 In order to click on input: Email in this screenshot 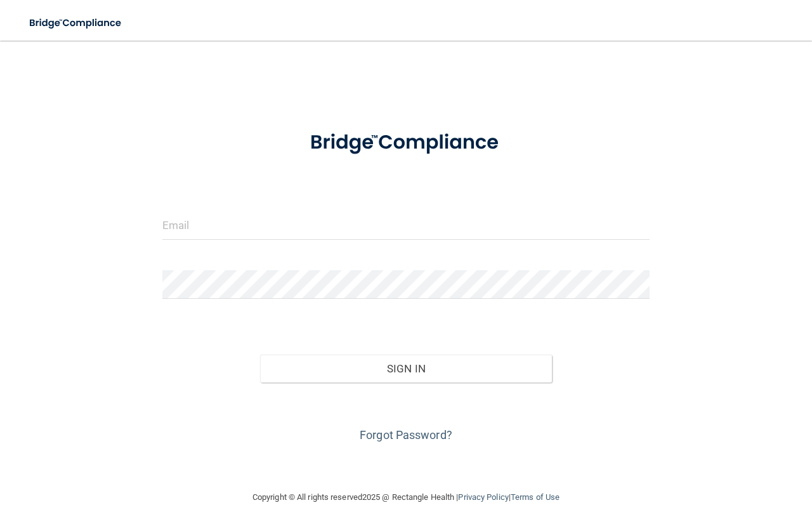, I will do `click(406, 225)`.